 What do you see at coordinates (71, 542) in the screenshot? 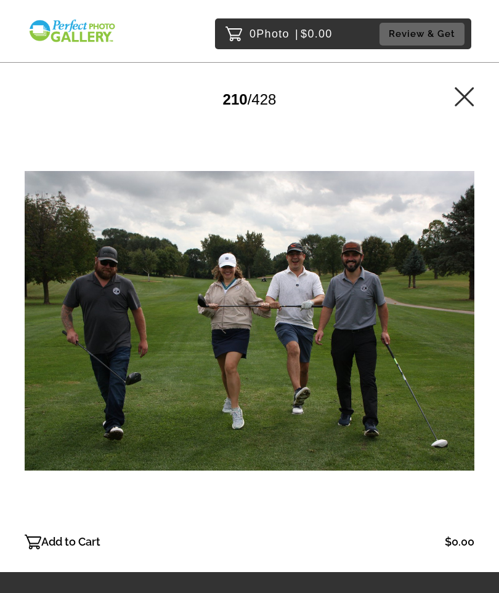
I see `p: Add to Cart` at bounding box center [71, 542].